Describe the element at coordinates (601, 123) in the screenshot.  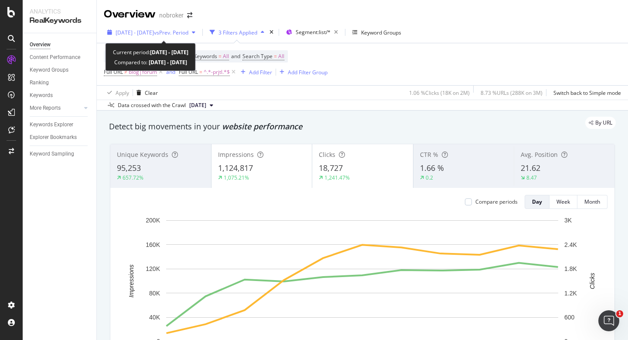
I see `div: legacy label` at that location.